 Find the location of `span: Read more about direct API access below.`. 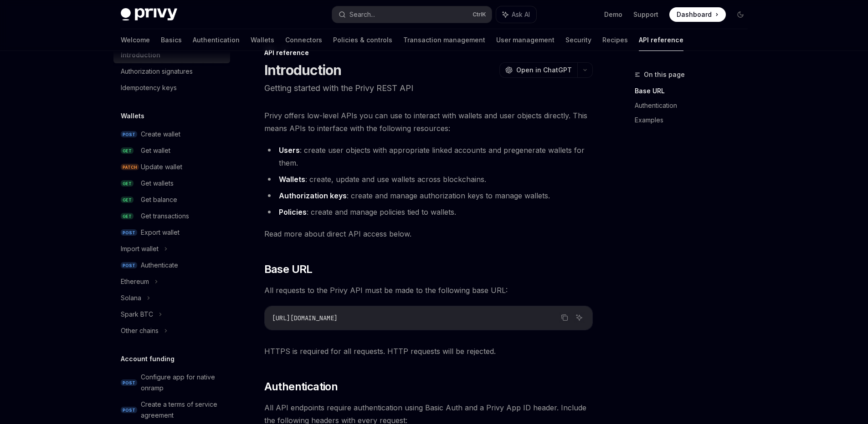

span: Read more about direct API access below. is located at coordinates (428, 234).